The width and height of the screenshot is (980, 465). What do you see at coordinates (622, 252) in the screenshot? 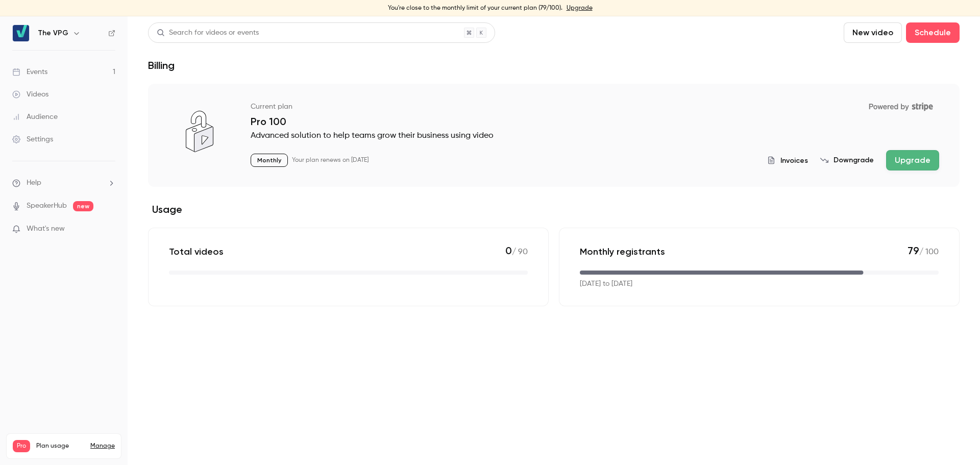
I see `p: Monthly registrants` at bounding box center [622, 252].